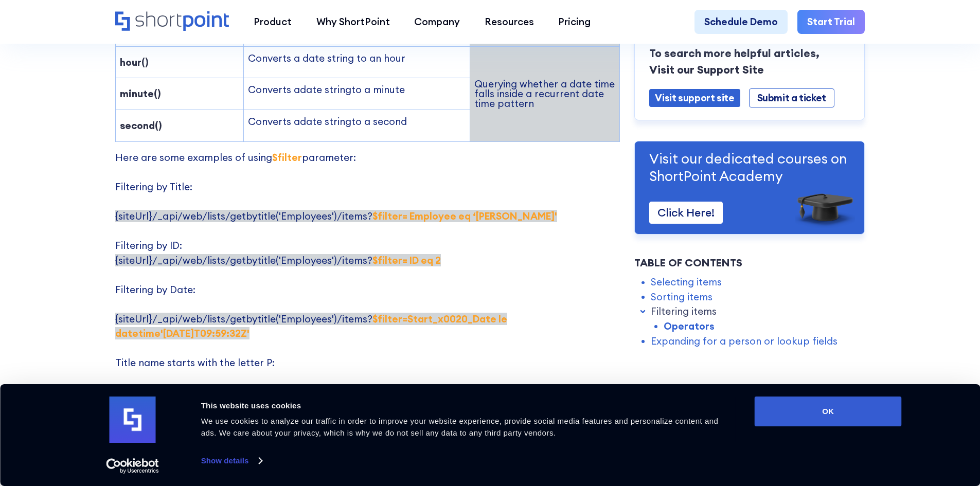 The image size is (980, 486). I want to click on a: Filtering items, so click(684, 311).